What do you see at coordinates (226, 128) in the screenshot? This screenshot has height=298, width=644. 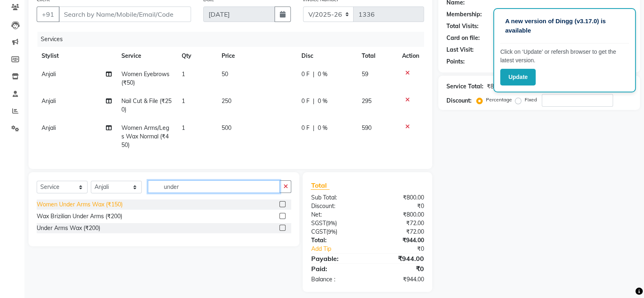 I see `span: 500` at bounding box center [226, 128].